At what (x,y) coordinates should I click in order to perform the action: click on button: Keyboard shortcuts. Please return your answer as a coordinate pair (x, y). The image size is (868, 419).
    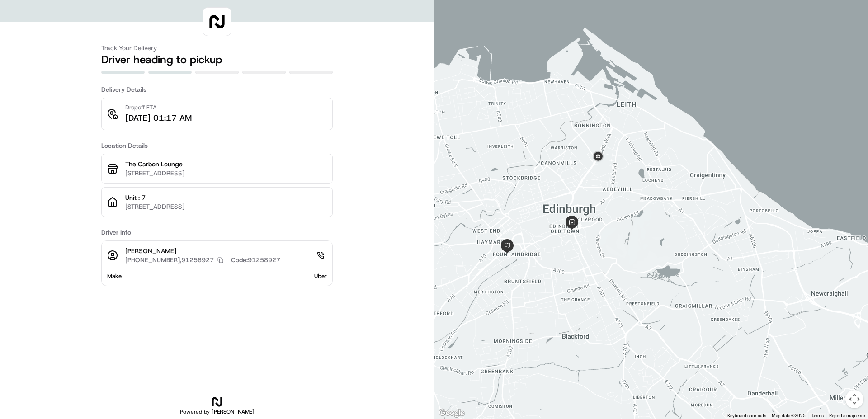
    Looking at the image, I should click on (746, 416).